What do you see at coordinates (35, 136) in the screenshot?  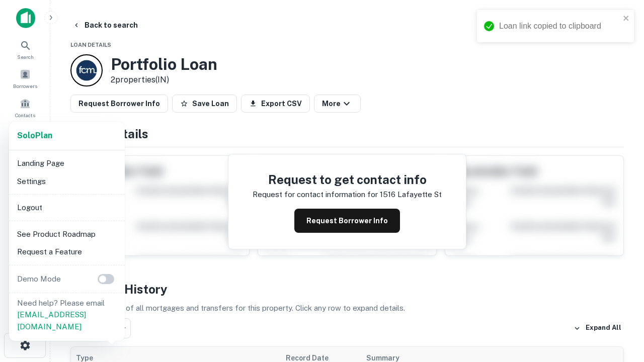 I see `strong: Solo Plan` at bounding box center [35, 136].